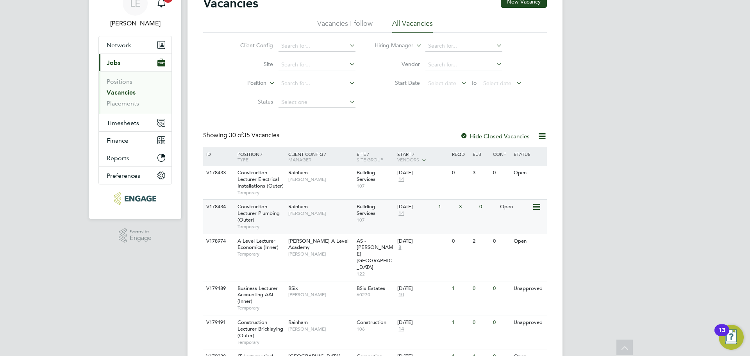 This screenshot has height=356, width=750. I want to click on span: Vendors, so click(408, 159).